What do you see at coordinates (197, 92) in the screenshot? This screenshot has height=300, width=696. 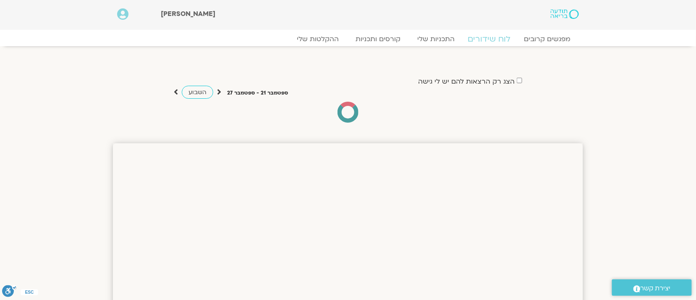 I see `span: השבוע` at bounding box center [197, 92].